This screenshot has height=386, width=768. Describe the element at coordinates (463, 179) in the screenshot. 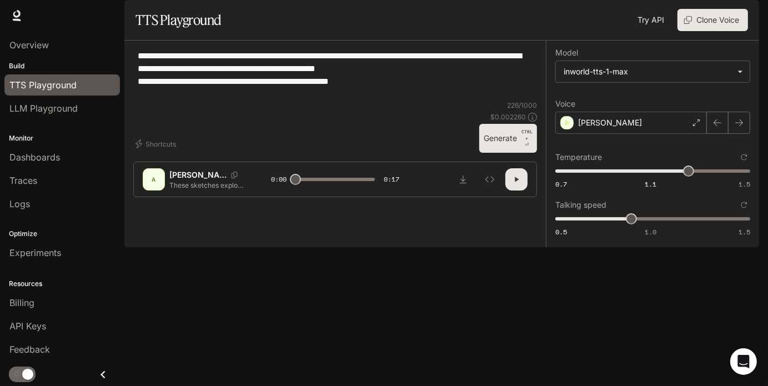

I see `button: Download audio` at that location.